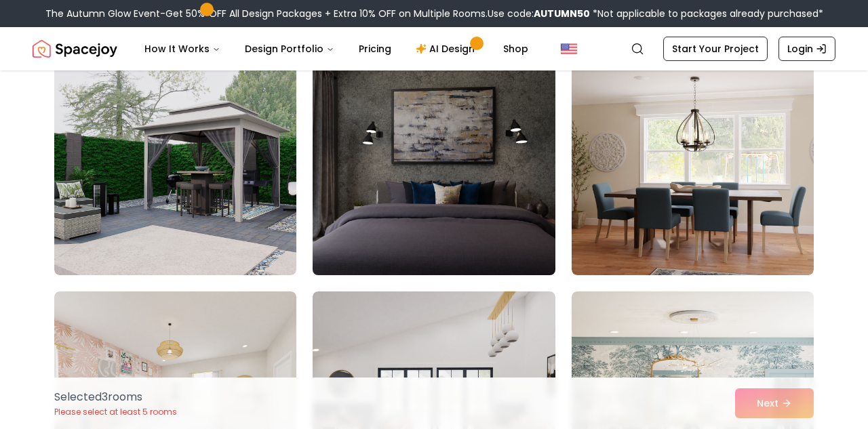 Image resolution: width=868 pixels, height=429 pixels. What do you see at coordinates (538, 14) in the screenshot?
I see `span: Use code:` at bounding box center [538, 14].